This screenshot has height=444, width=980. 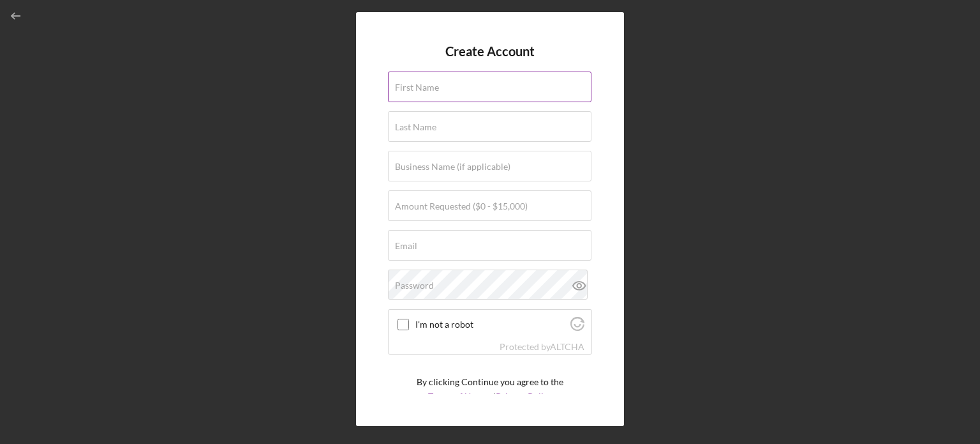 I want to click on p: By clicking Continue you agree to the and, so click(x=490, y=389).